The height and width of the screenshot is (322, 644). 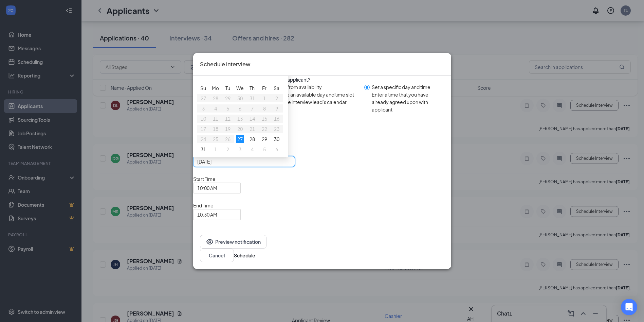 I want to click on div: Select from availability, so click(x=315, y=87).